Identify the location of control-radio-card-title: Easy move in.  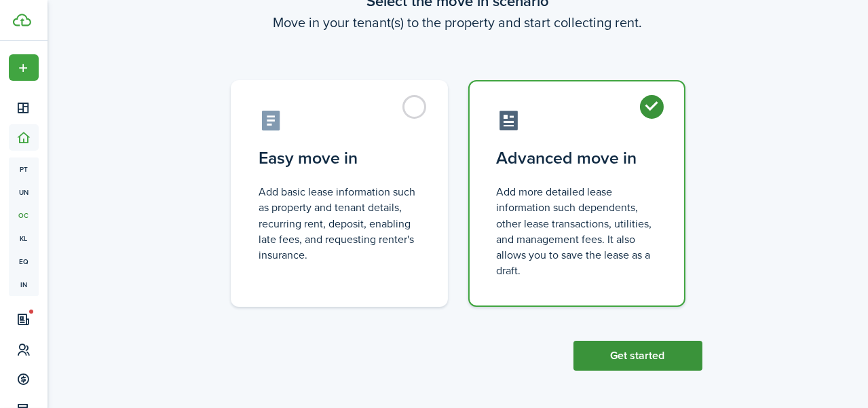
(339, 158).